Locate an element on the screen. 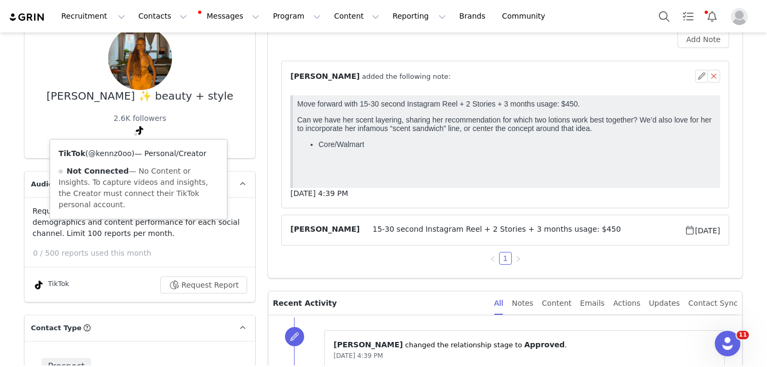  li: 1 is located at coordinates (505, 258).